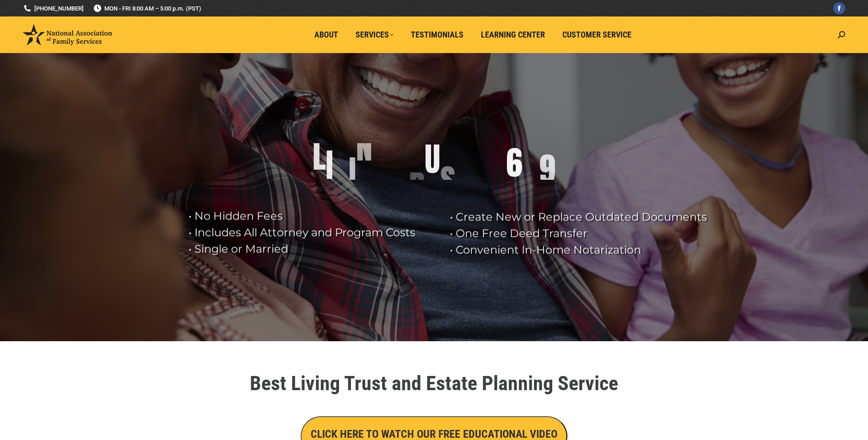  I want to click on span: MON - FRI 8:00 AM – 5:00 p.m. (PST), so click(147, 8).